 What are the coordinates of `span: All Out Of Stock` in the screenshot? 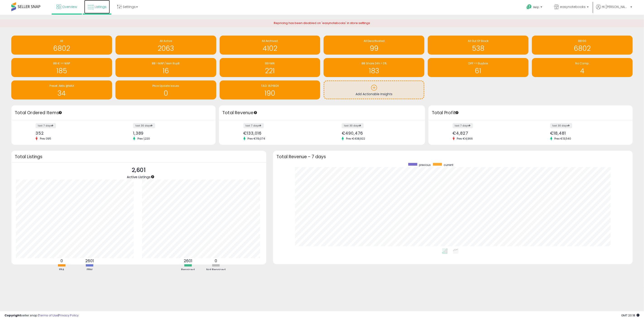 It's located at (478, 41).